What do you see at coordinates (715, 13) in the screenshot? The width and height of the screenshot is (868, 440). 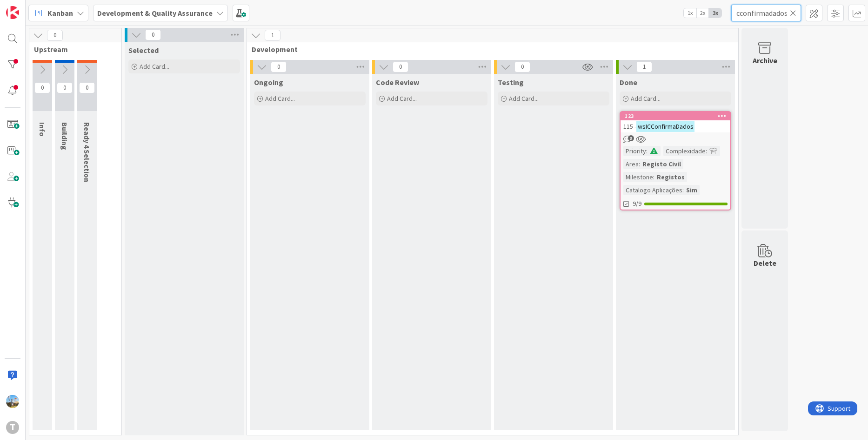 I see `span: 3x` at bounding box center [715, 13].